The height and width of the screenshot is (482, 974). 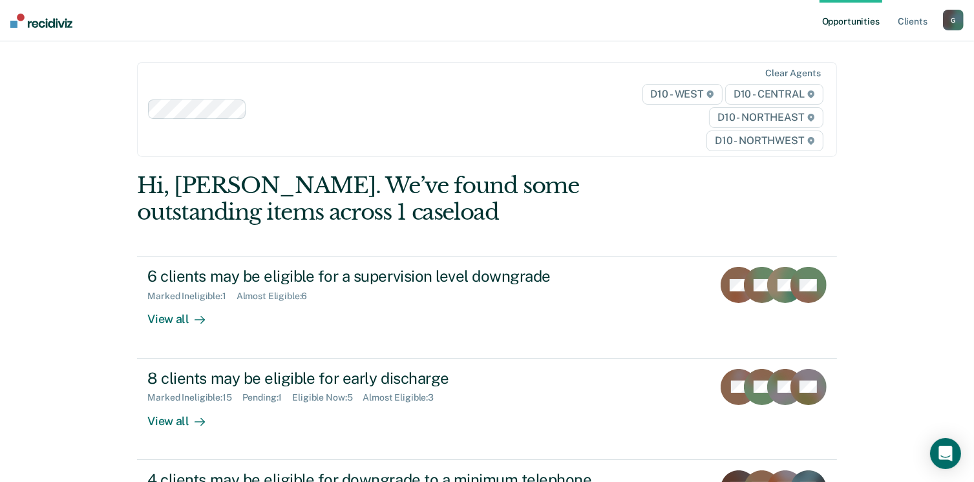 What do you see at coordinates (792, 73) in the screenshot?
I see `div: Clear agents` at bounding box center [792, 73].